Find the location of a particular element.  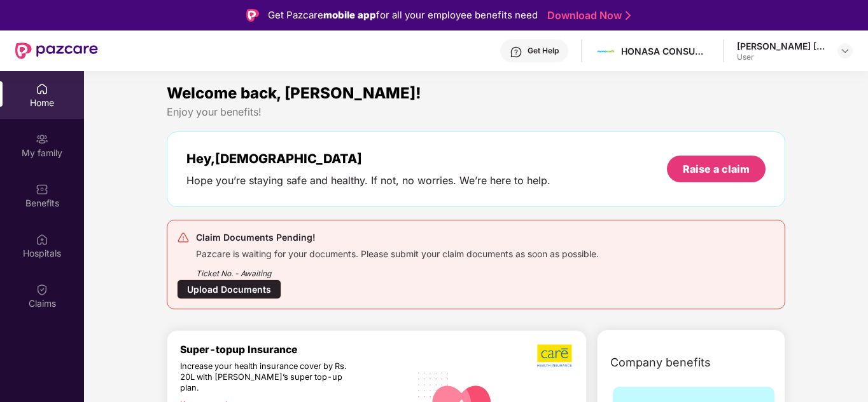

div: Raise a claim is located at coordinates (716, 169).